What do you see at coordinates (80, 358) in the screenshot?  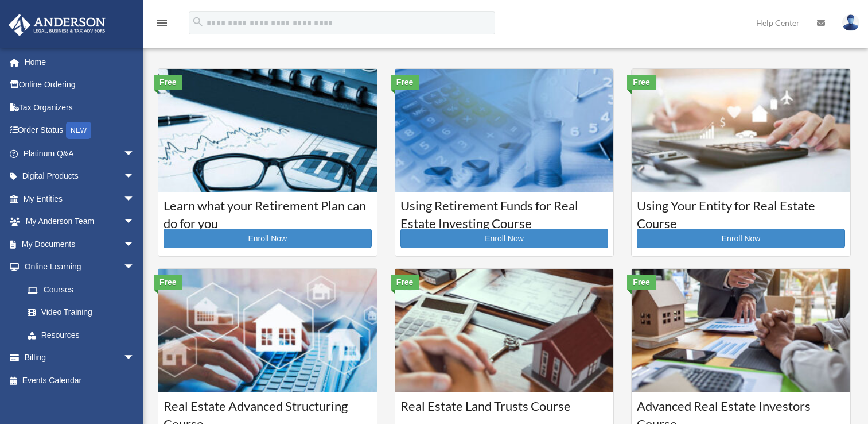 I see `a: Billingarrow_drop_down` at bounding box center [80, 358].